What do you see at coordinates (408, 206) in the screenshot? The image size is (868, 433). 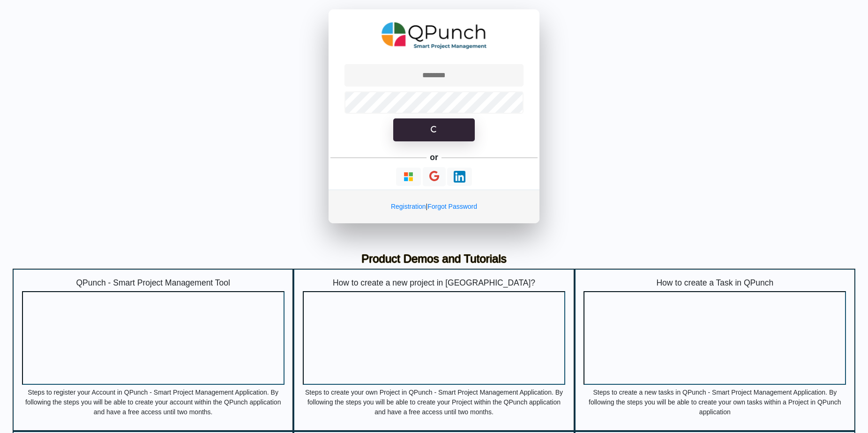 I see `a: Registration` at bounding box center [408, 206].